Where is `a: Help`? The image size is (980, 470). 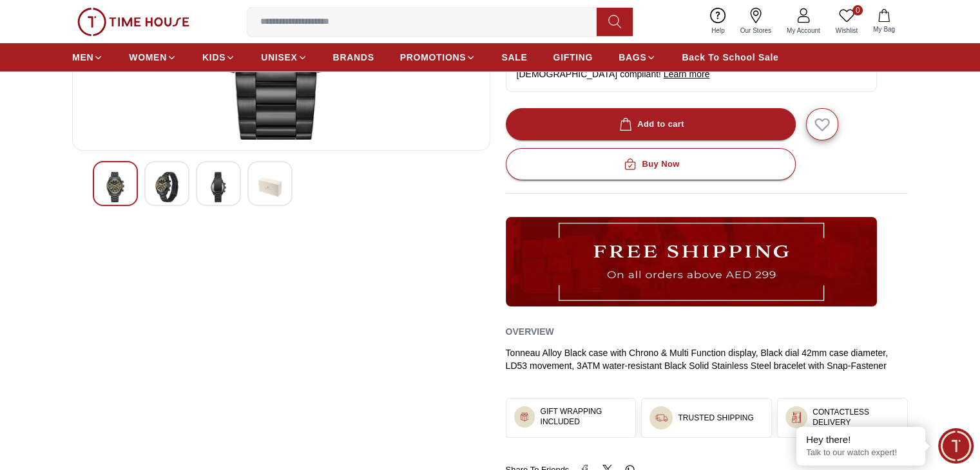
a: Help is located at coordinates (718, 22).